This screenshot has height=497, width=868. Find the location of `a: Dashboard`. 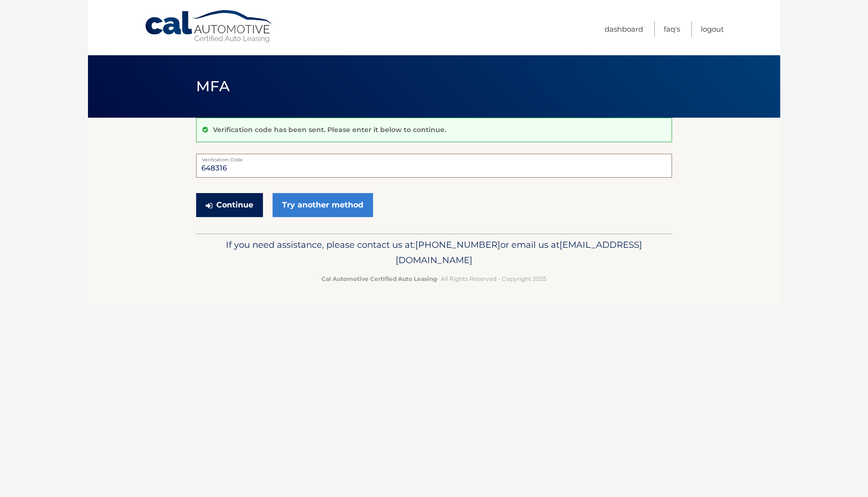

a: Dashboard is located at coordinates (624, 29).